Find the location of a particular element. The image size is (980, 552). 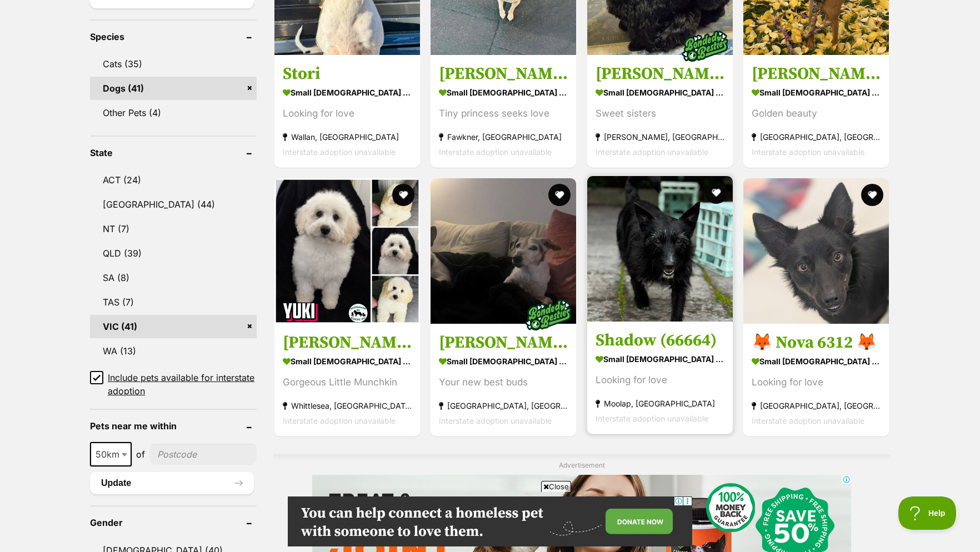

header: Species is located at coordinates (173, 37).